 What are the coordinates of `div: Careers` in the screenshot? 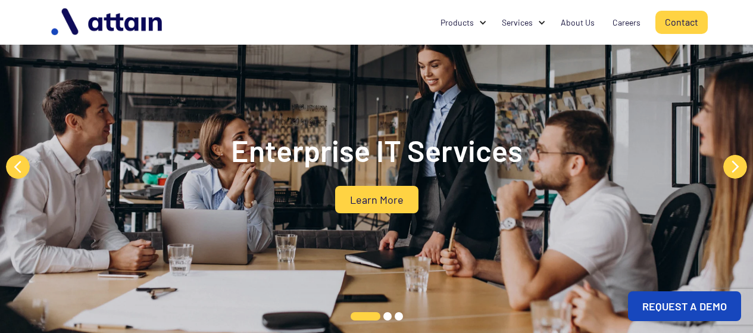 It's located at (626, 23).